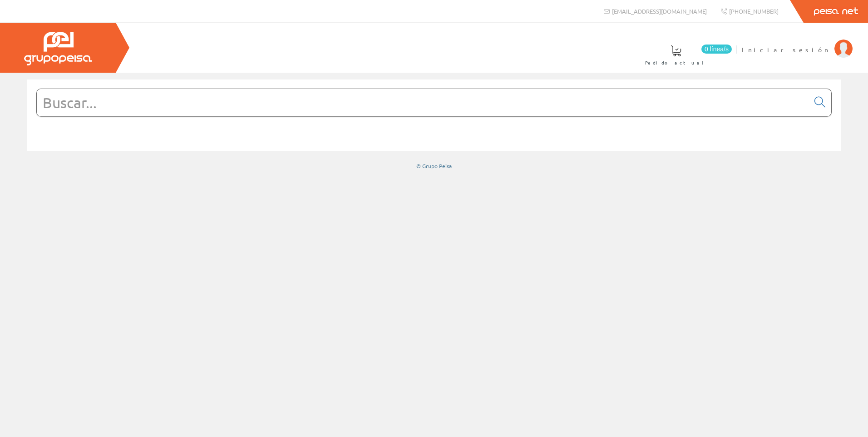 The width and height of the screenshot is (868, 437). What do you see at coordinates (434, 166) in the screenshot?
I see `div: © Grupo Peisa` at bounding box center [434, 166].